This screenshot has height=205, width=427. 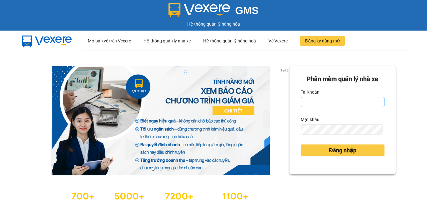 What do you see at coordinates (246, 10) in the screenshot?
I see `span: GMS` at bounding box center [246, 10].